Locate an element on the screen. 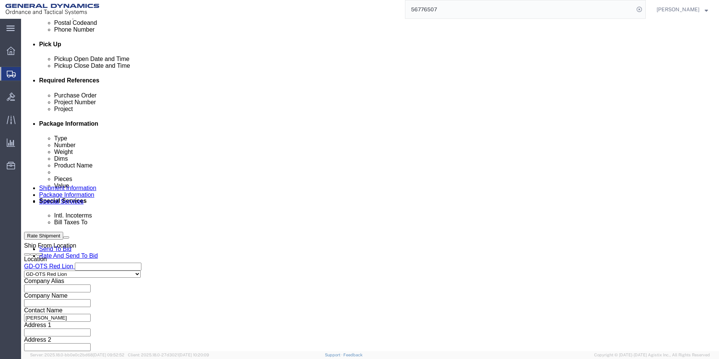 The image size is (719, 359). a: Support is located at coordinates (334, 355).